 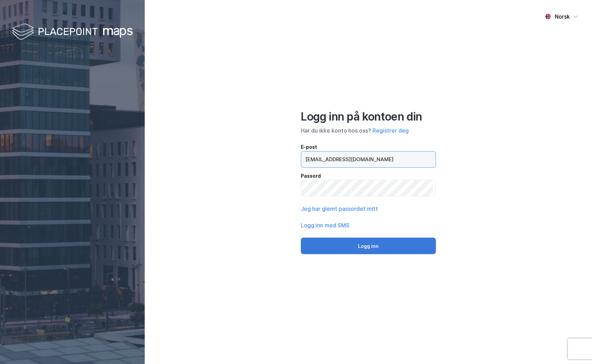 What do you see at coordinates (72, 32) in the screenshot?
I see `img: logo-white.f07954bde2210d2a523dddb988cd2aa7.svg` at bounding box center [72, 32].